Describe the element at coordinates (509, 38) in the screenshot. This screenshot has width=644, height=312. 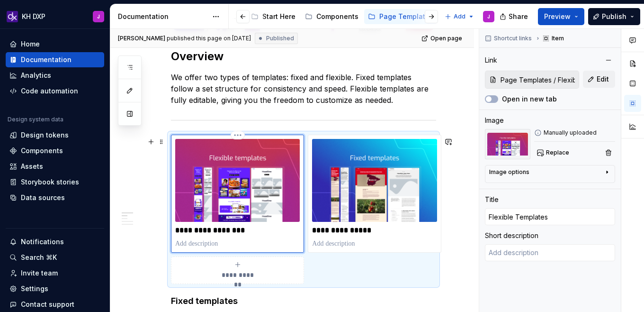
I see `button: Shortcut links` at that location.